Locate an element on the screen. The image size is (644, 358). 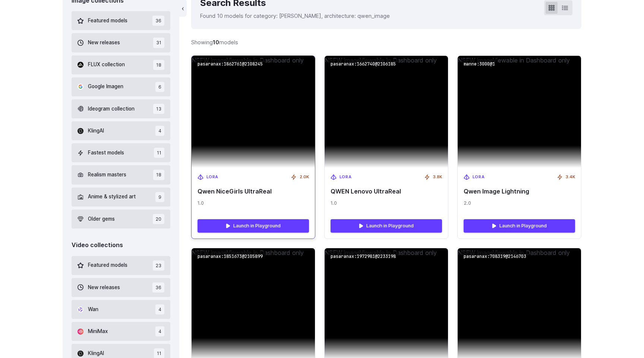
span: Qwen NiceGirls UltraReal is located at coordinates (253, 191).